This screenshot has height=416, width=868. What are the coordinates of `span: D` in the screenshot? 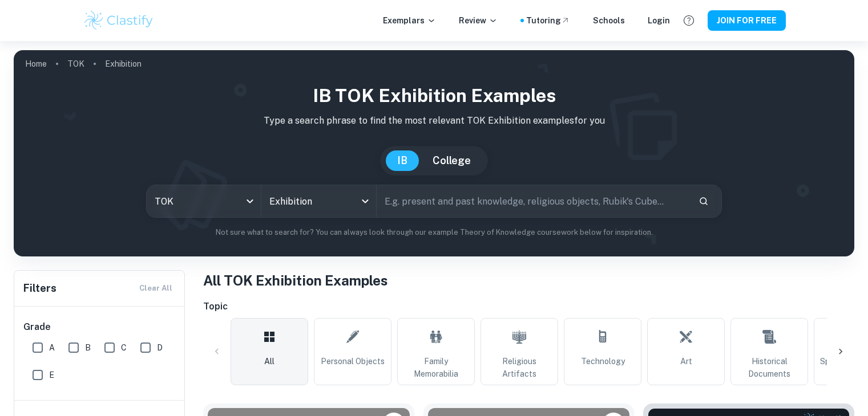 It's located at (159, 348).